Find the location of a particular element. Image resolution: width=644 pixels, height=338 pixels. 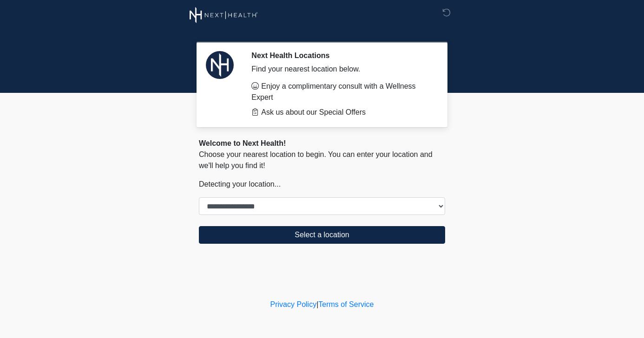

span: Detecting your location... is located at coordinates (240, 184).